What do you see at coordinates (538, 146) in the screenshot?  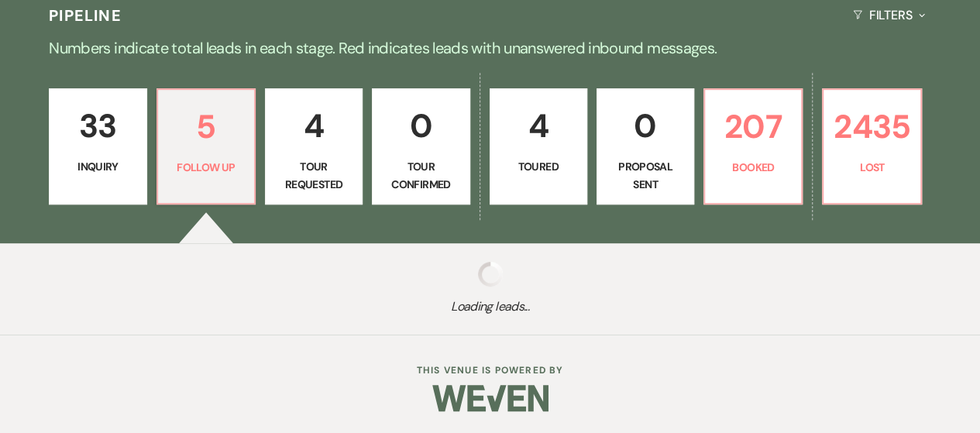 I see `a: 4Toured` at bounding box center [538, 146].